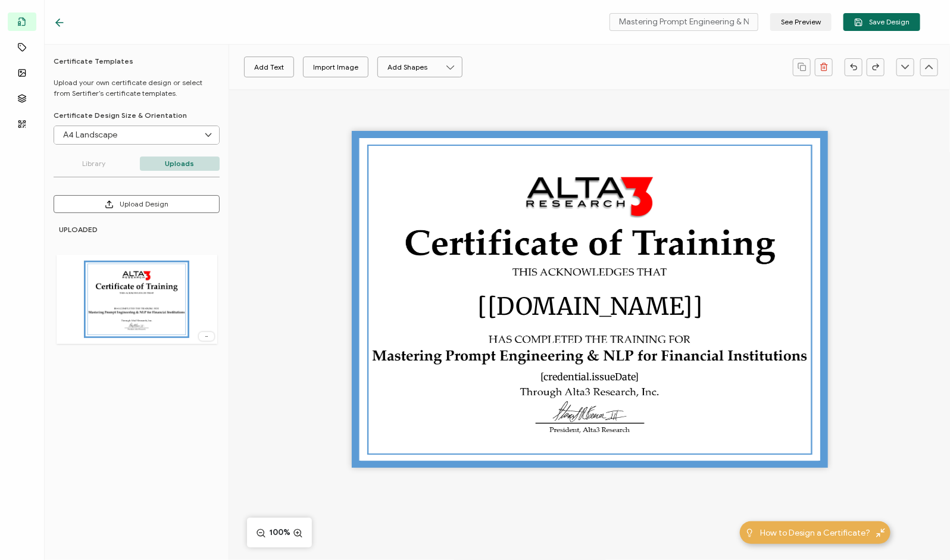 The image size is (950, 560). I want to click on button: Upload Design, so click(137, 204).